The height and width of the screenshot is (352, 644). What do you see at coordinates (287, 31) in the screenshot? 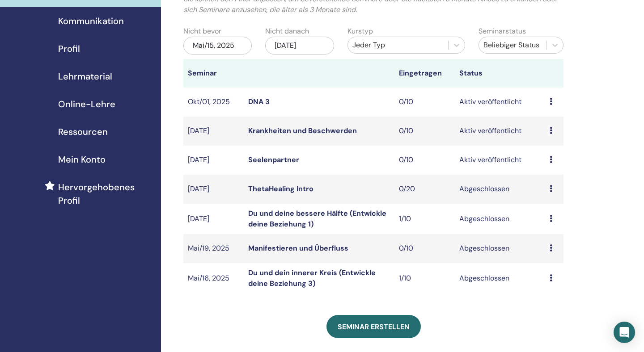
I see `label: Nicht danach` at bounding box center [287, 31].